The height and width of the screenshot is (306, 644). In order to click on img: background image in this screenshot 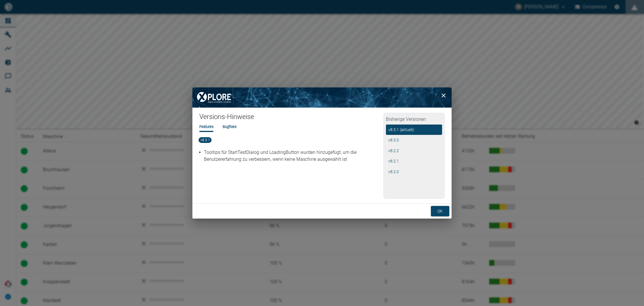, I will do `click(322, 97)`.